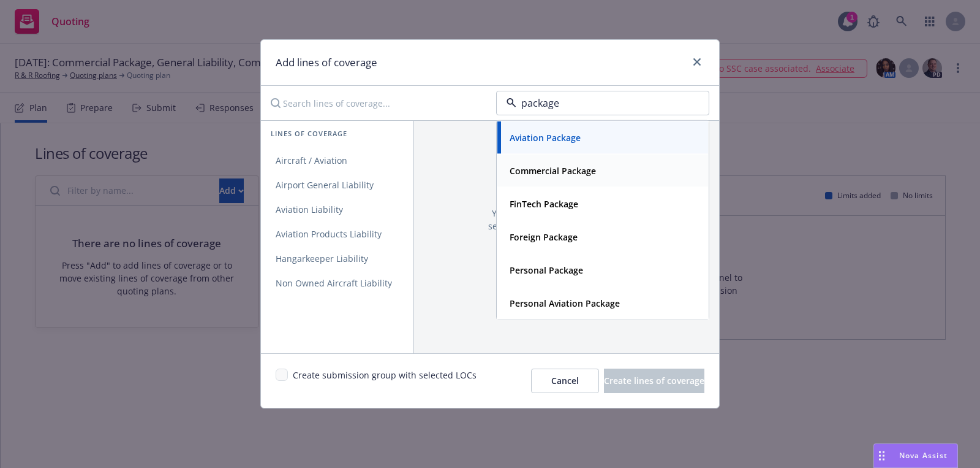 This screenshot has width=980, height=468. Describe the element at coordinates (334, 283) in the screenshot. I see `span: Non Owned Aircraft Liability` at that location.